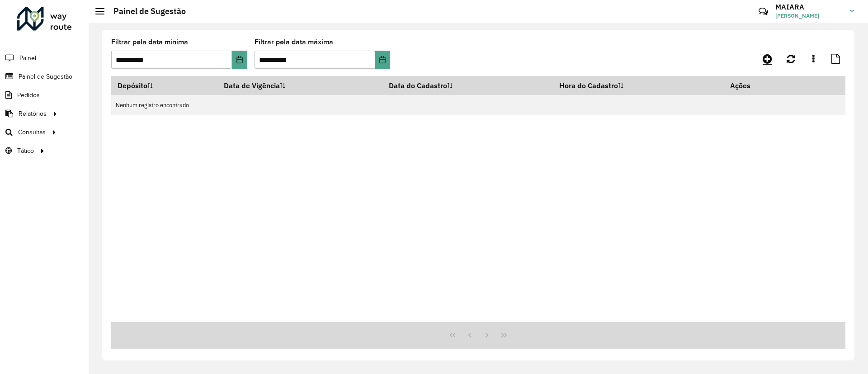  Describe the element at coordinates (751, 85) in the screenshot. I see `th: Ações` at that location.